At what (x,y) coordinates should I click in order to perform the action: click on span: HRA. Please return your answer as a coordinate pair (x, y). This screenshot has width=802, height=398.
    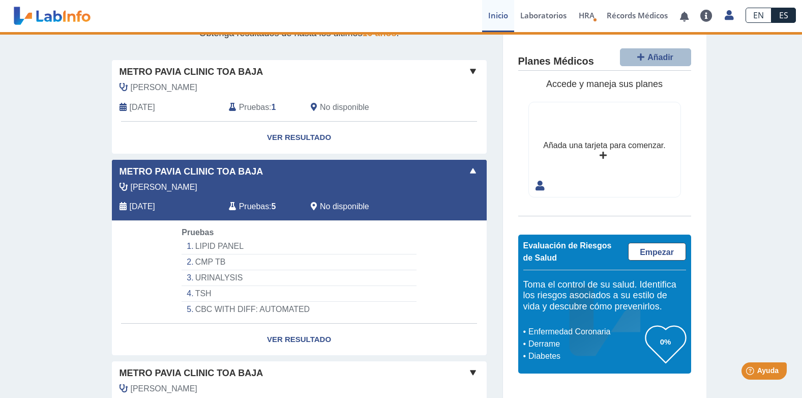
    Looking at the image, I should click on (586, 15).